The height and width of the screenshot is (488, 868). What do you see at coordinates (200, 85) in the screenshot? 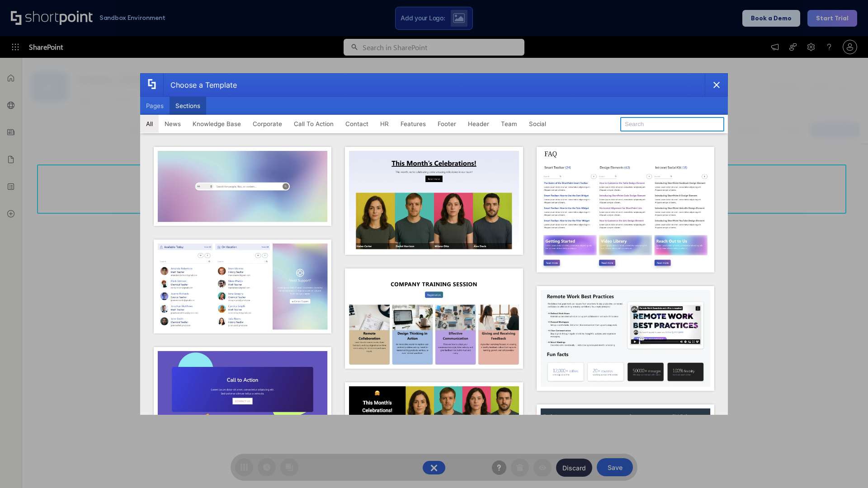
I see `div: Choose a Template` at bounding box center [200, 85].